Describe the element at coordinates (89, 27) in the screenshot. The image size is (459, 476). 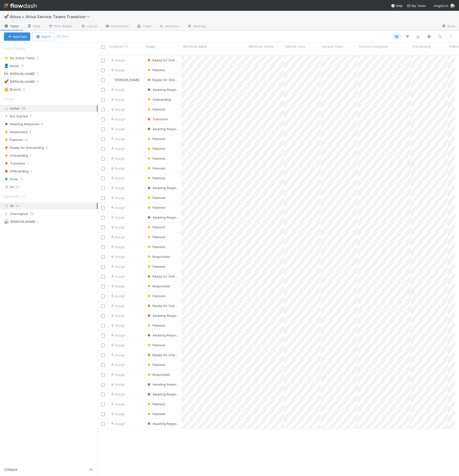
I see `a: Layout` at that location.